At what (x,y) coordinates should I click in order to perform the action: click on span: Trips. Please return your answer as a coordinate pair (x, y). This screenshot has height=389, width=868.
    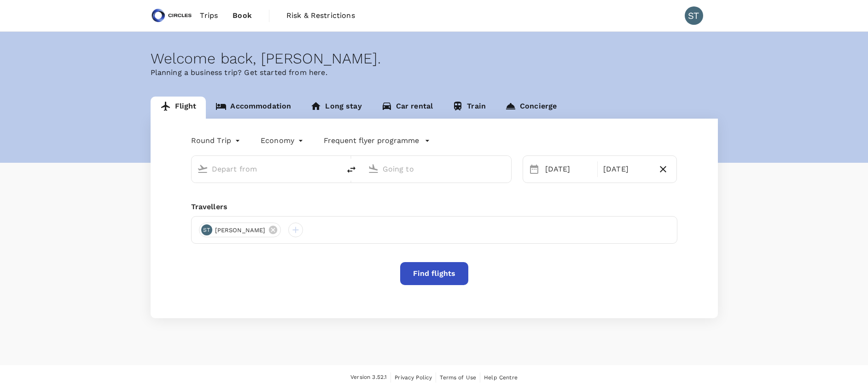
    Looking at the image, I should click on (208, 16).